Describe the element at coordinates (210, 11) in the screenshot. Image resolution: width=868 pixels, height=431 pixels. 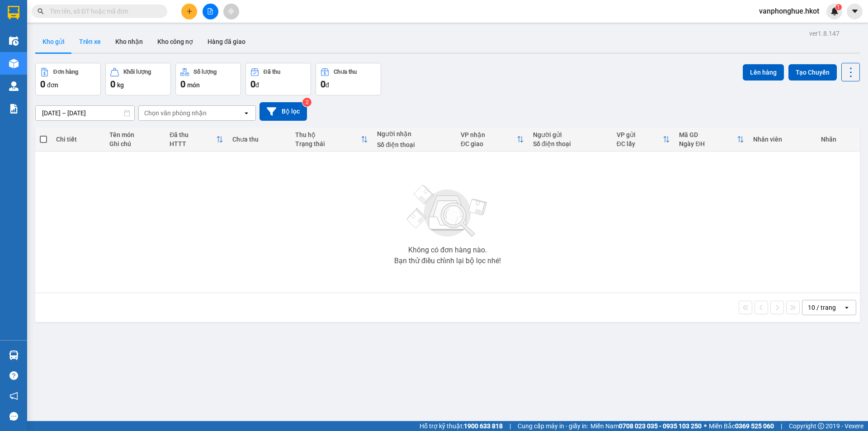
I see `span: file-add` at that location.